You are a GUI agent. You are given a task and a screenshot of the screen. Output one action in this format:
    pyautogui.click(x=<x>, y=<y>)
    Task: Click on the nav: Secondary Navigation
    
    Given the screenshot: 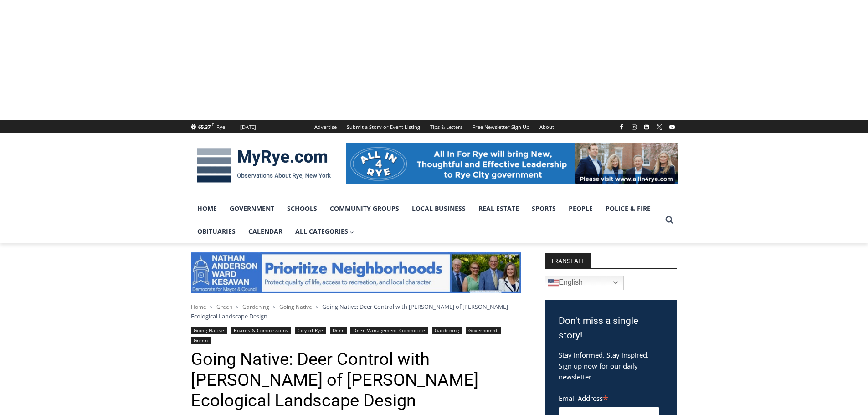 What is the action you would take?
    pyautogui.click(x=434, y=127)
    